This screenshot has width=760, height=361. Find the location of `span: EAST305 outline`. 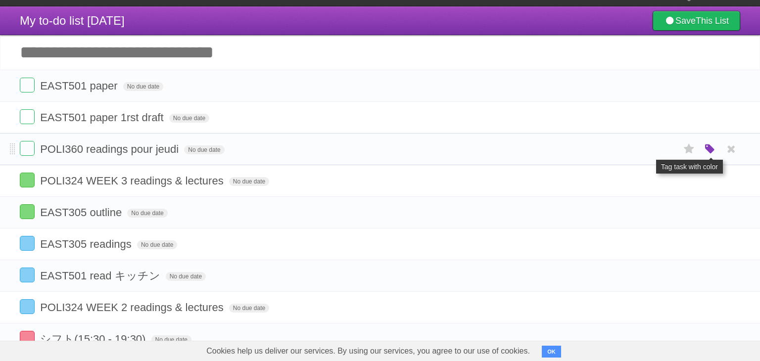

span: EAST305 outline is located at coordinates (82, 212).